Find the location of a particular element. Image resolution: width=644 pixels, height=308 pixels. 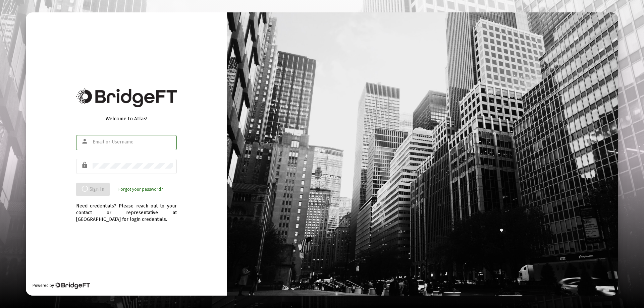

input: Email or Username is located at coordinates (133, 142).